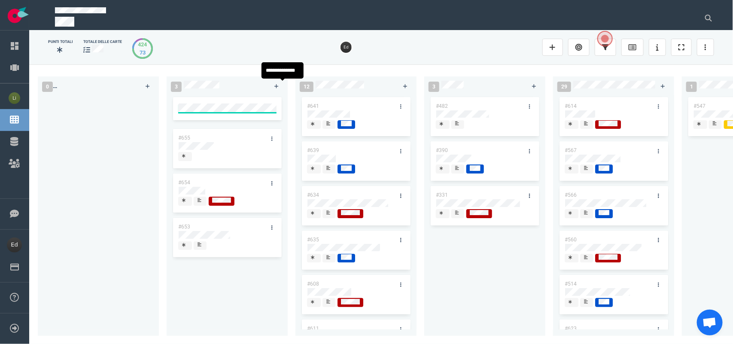 This screenshot has width=733, height=344. What do you see at coordinates (710, 323) in the screenshot?
I see `a: Aprire la chat` at bounding box center [710, 323].